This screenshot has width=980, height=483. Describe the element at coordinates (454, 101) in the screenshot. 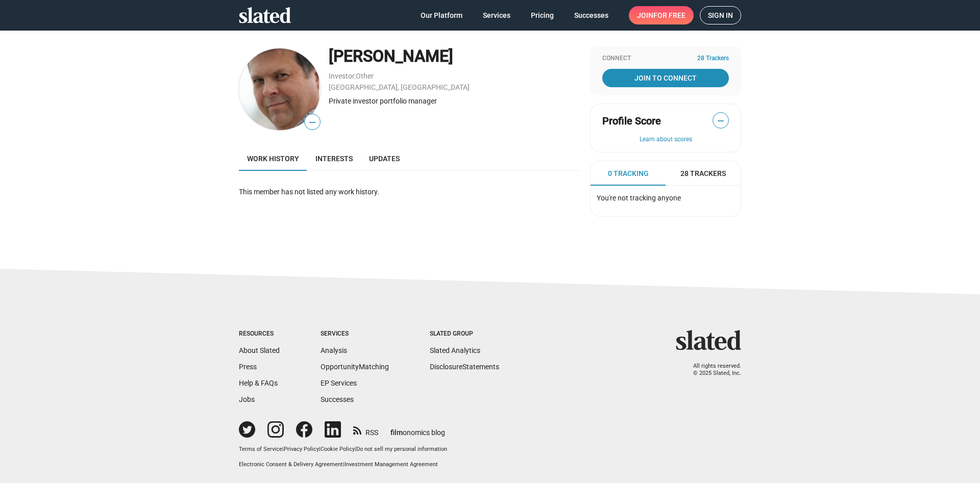

I see `div: Private investor portfolio manager` at that location.